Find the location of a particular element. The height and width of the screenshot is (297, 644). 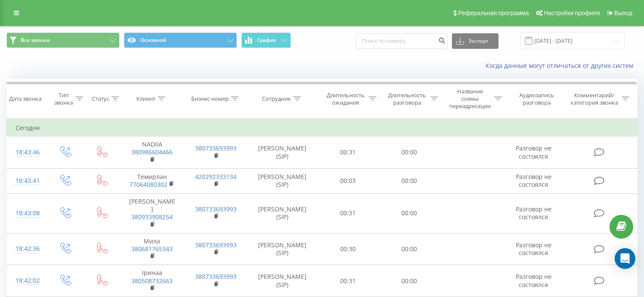

a: 380986604466 is located at coordinates (152, 152).